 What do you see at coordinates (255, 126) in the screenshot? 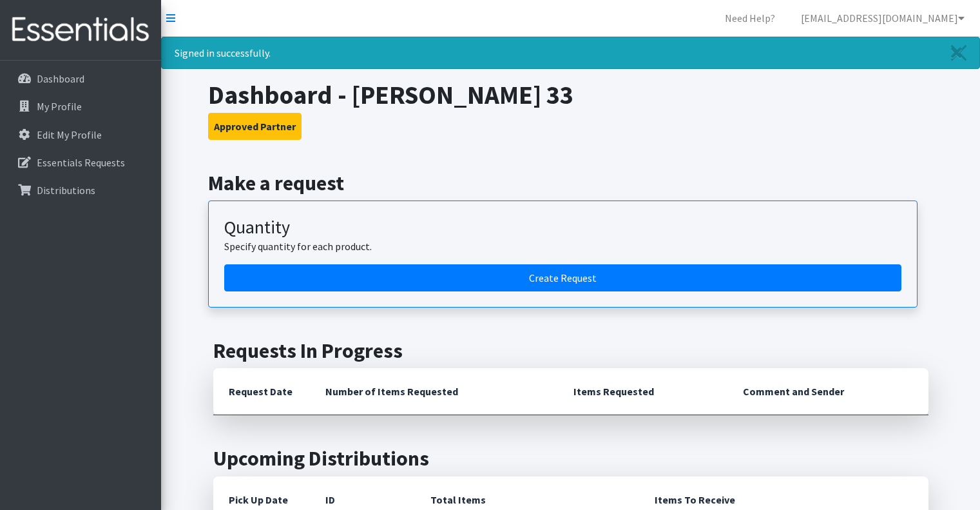
I see `button: Approved Partner` at bounding box center [255, 126].